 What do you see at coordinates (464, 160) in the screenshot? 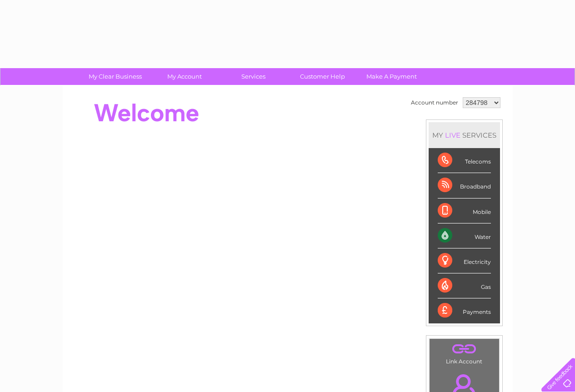
I see `div: Telecoms` at bounding box center [464, 160].